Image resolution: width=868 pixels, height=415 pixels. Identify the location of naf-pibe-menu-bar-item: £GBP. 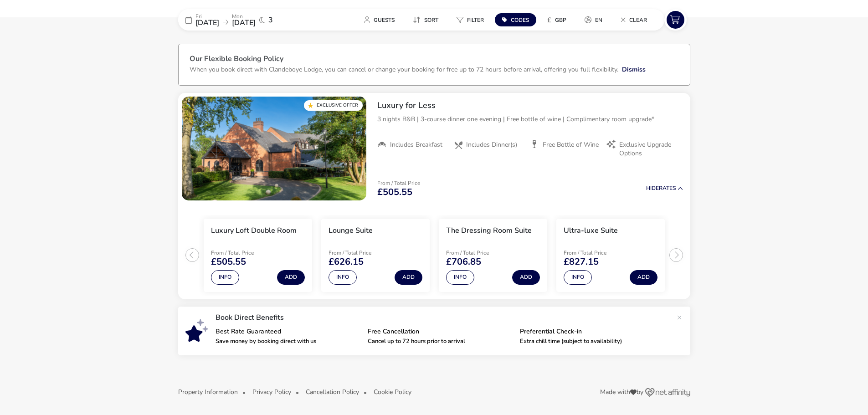
(559, 20).